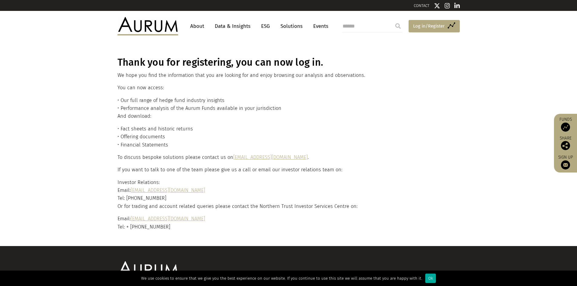 This screenshot has width=577, height=286. What do you see at coordinates (288, 88) in the screenshot?
I see `p: You can now access:` at bounding box center [288, 88].